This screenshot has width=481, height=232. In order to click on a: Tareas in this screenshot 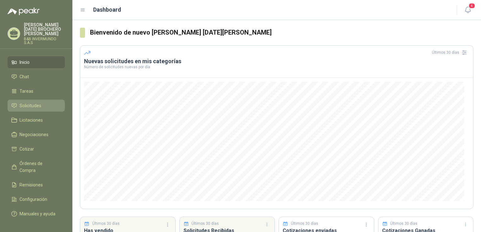, I will do `click(36, 91)`.